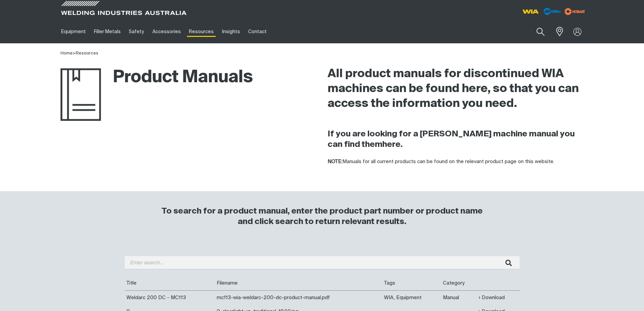 Image resolution: width=644 pixels, height=311 pixels. Describe the element at coordinates (256, 32) in the screenshot. I see `nav: Main` at that location.